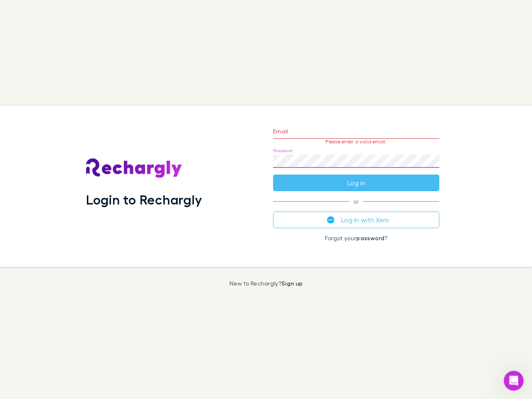 The height and width of the screenshot is (399, 532). What do you see at coordinates (356, 220) in the screenshot?
I see `button: Log in with Xero` at bounding box center [356, 220].